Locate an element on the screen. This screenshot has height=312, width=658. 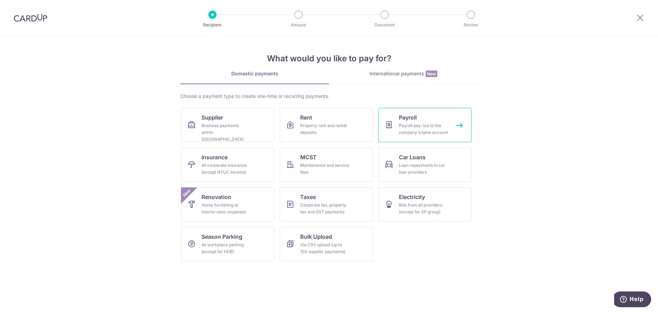
span: Electricity is located at coordinates (412, 197).